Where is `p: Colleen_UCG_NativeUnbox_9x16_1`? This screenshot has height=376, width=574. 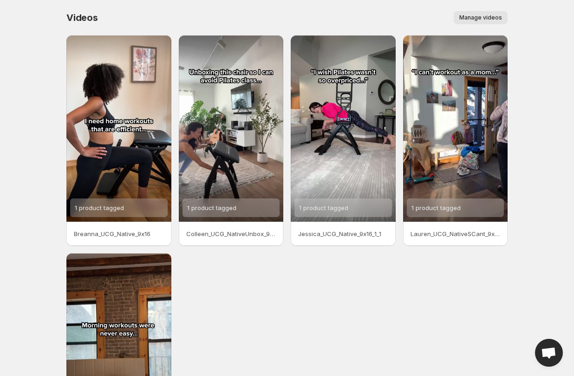 p: Colleen_UCG_NativeUnbox_9x16_1 is located at coordinates (231, 234).